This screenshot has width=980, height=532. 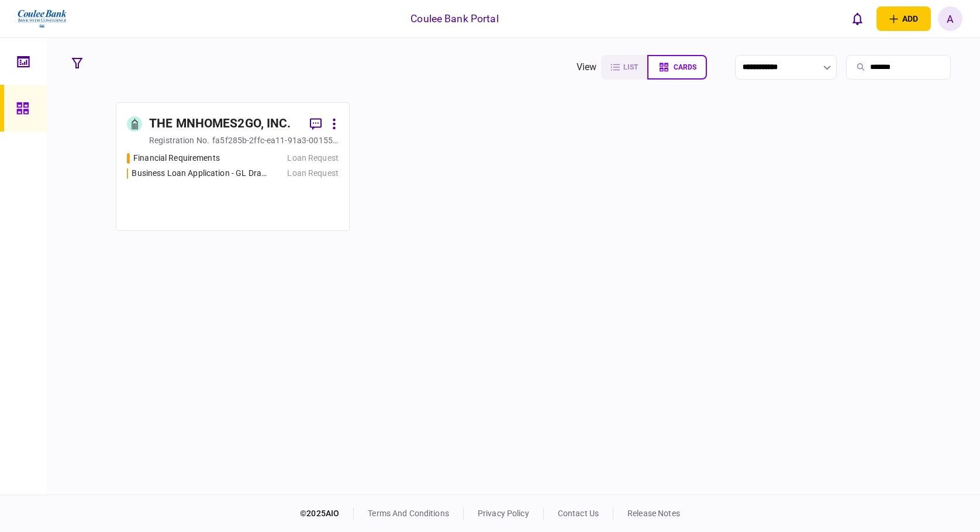 I want to click on div: Coulee Bank Portal, so click(x=454, y=19).